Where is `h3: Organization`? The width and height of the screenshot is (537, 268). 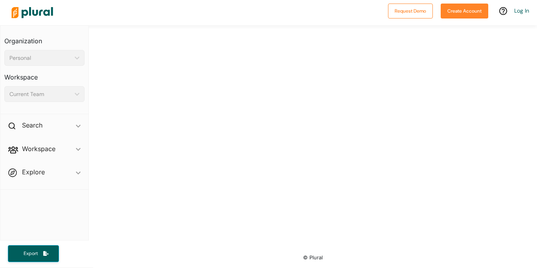 h3: Organization is located at coordinates (44, 38).